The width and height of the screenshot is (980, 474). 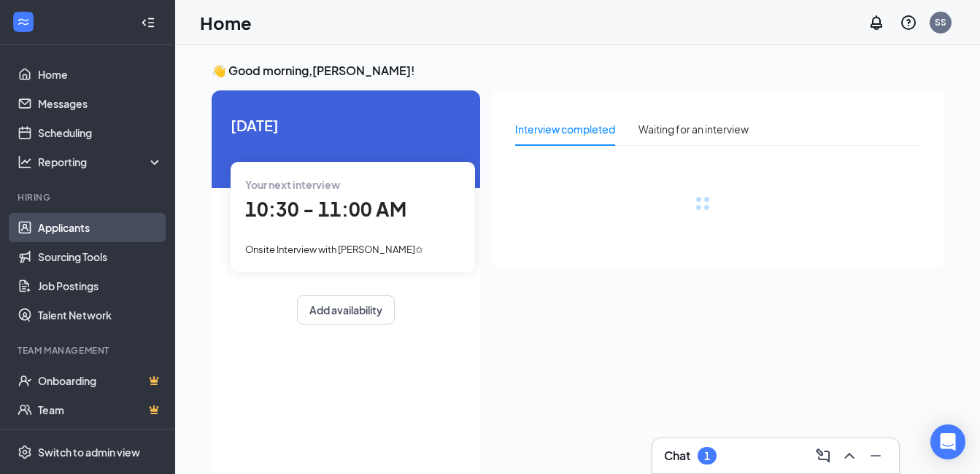 What do you see at coordinates (101, 162) in the screenshot?
I see `div: Reporting` at bounding box center [101, 162].